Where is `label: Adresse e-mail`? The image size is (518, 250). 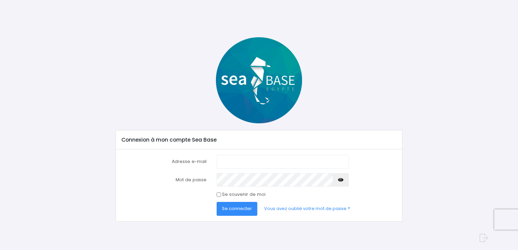 label: Adresse e-mail is located at coordinates (164, 162).